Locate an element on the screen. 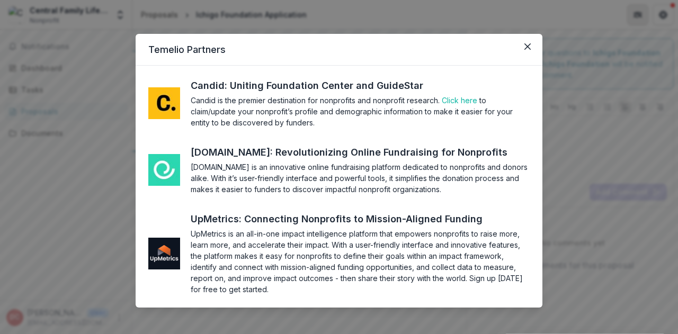 Image resolution: width=678 pixels, height=334 pixels. header: Temelio Partners is located at coordinates (339, 50).